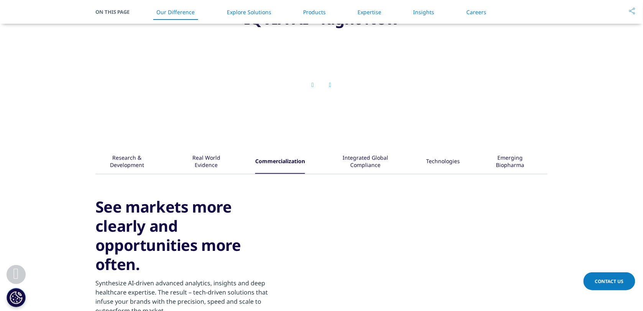  What do you see at coordinates (117, 12) in the screenshot?
I see `span: On This Page` at bounding box center [117, 12].